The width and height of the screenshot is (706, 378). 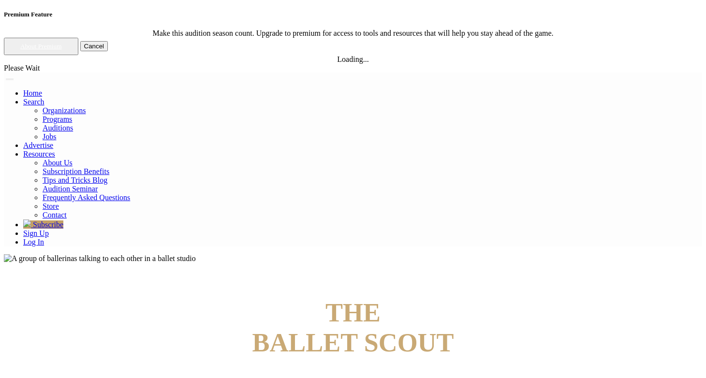 What do you see at coordinates (49, 136) in the screenshot?
I see `a: Jobs` at bounding box center [49, 136].